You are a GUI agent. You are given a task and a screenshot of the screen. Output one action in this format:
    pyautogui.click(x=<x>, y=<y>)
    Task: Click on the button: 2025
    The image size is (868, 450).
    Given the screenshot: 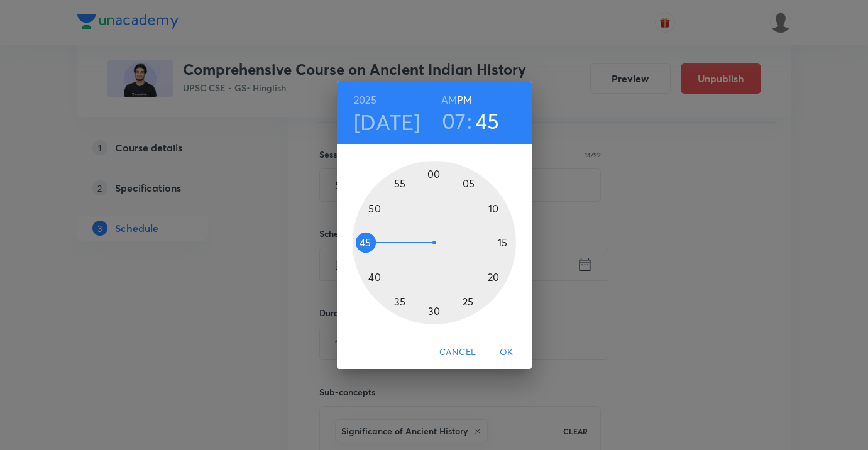 What is the action you would take?
    pyautogui.click(x=365, y=100)
    